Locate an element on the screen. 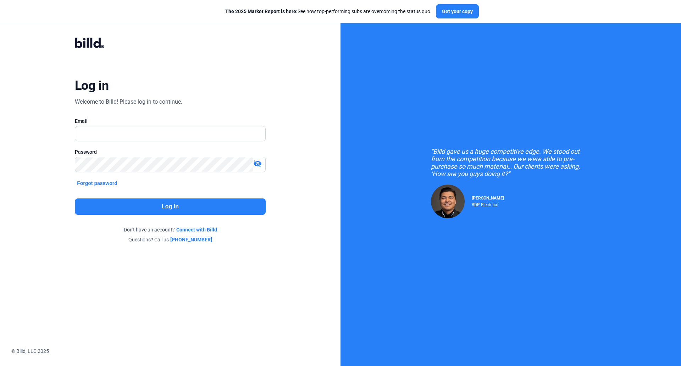 The width and height of the screenshot is (681, 366). div: See how top-performing subs are overcoming the status quo. is located at coordinates (329, 11).